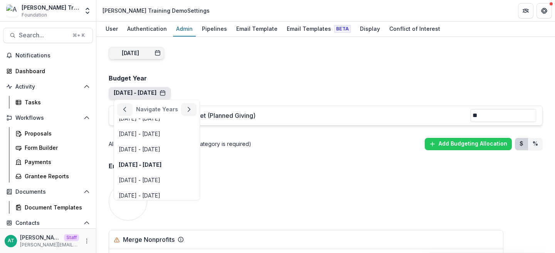  I want to click on span: Workflows, so click(48, 118).